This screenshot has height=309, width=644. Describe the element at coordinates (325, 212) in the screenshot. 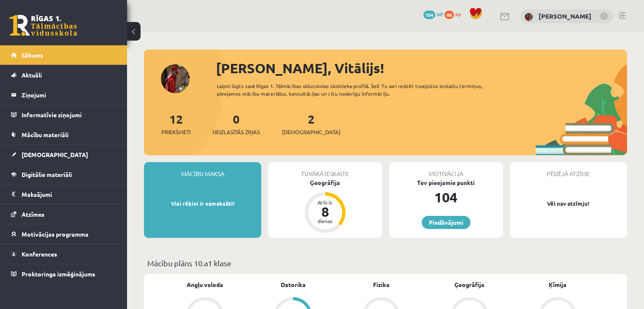

I see `div: 8` at that location.